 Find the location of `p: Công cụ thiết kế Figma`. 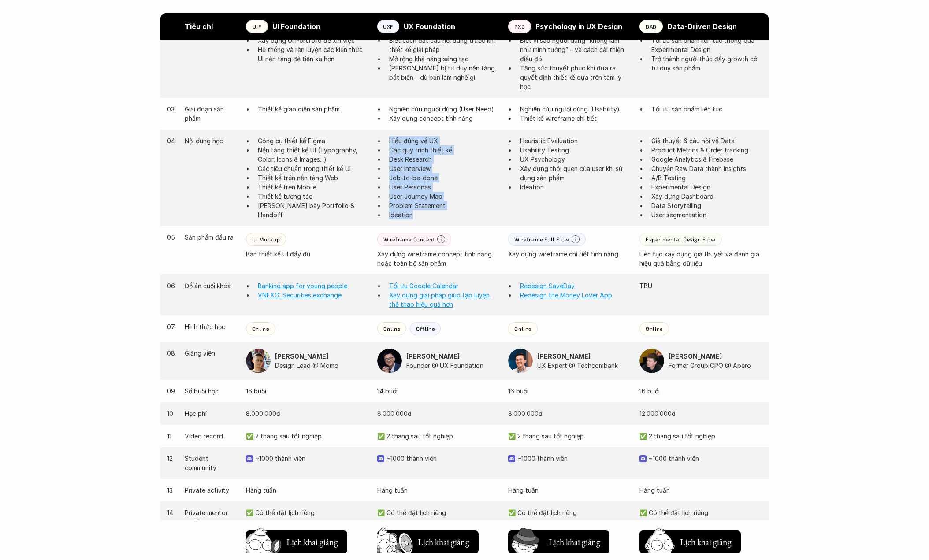

p: Công cụ thiết kế Figma is located at coordinates (313, 140).